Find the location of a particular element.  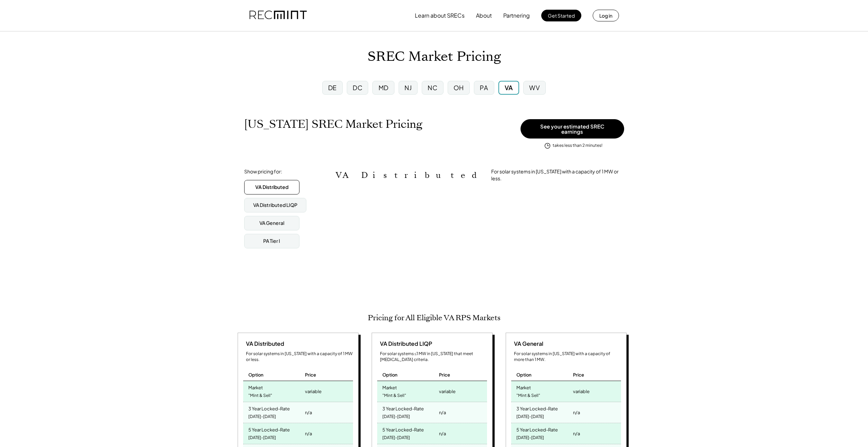

div: PA Tier I is located at coordinates (272, 241).